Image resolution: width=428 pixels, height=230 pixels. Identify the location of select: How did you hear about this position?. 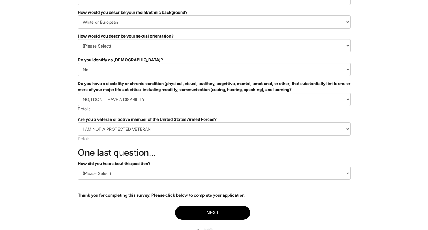
(214, 173).